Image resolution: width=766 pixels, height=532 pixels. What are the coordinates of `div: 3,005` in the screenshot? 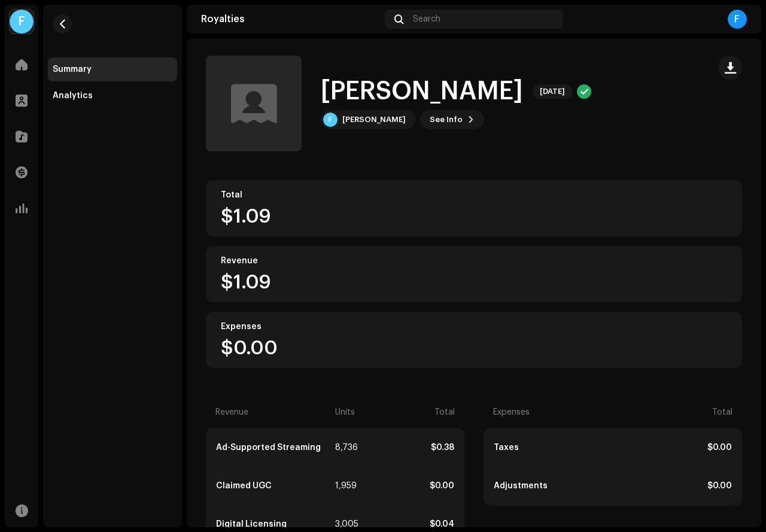 It's located at (347, 524).